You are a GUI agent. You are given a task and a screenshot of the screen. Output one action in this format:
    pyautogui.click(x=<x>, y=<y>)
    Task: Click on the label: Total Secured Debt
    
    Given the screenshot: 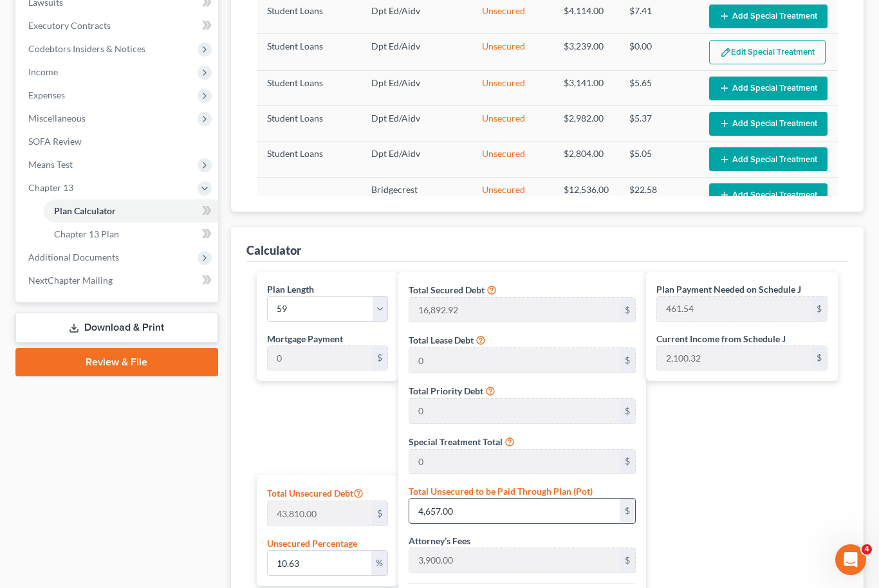 What is the action you would take?
    pyautogui.click(x=446, y=289)
    